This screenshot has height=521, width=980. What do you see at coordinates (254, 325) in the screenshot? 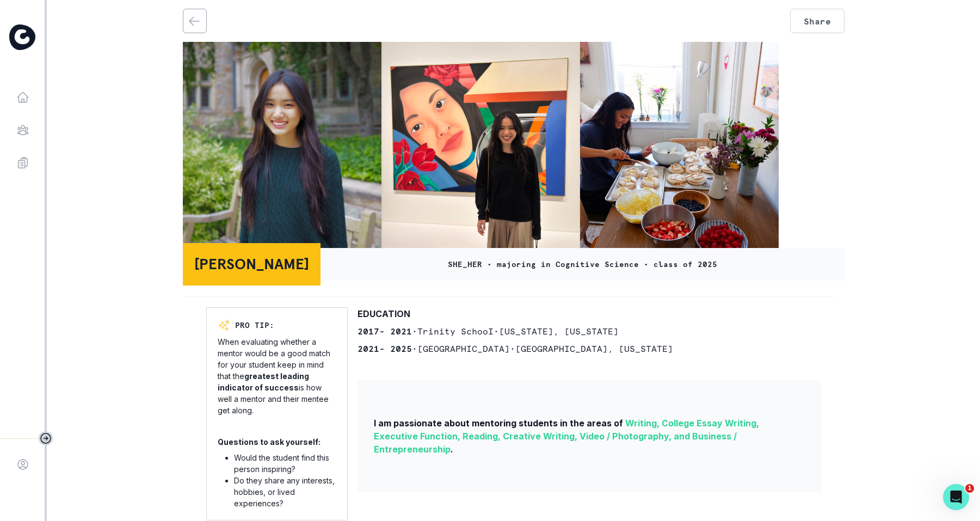
I see `p: PRO TIP:` at bounding box center [254, 325].